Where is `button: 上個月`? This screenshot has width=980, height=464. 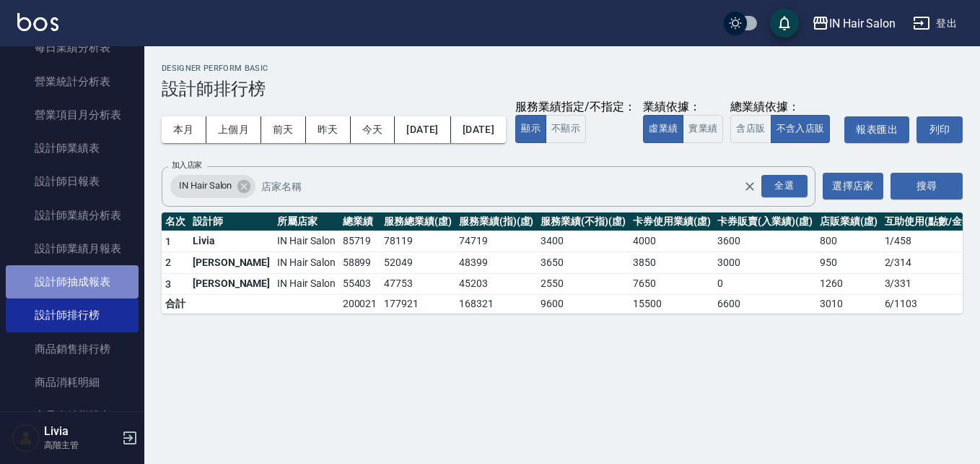
button: 上個月 is located at coordinates (234, 129).